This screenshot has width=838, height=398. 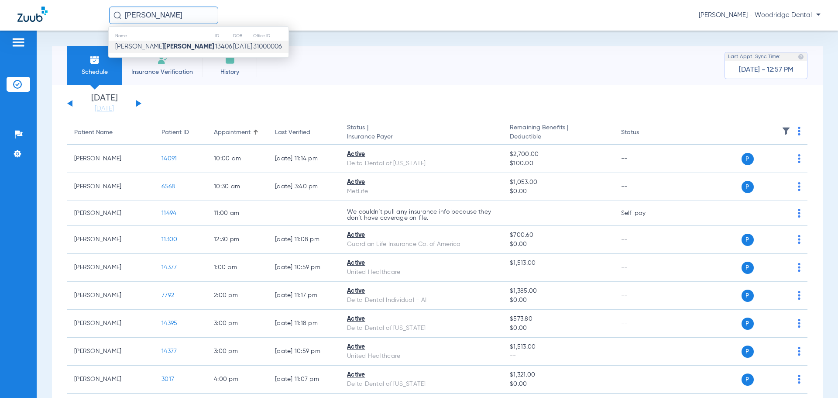 What do you see at coordinates (421, 244) in the screenshot?
I see `div: Guardian Life Insurance Co. of America` at bounding box center [421, 244].